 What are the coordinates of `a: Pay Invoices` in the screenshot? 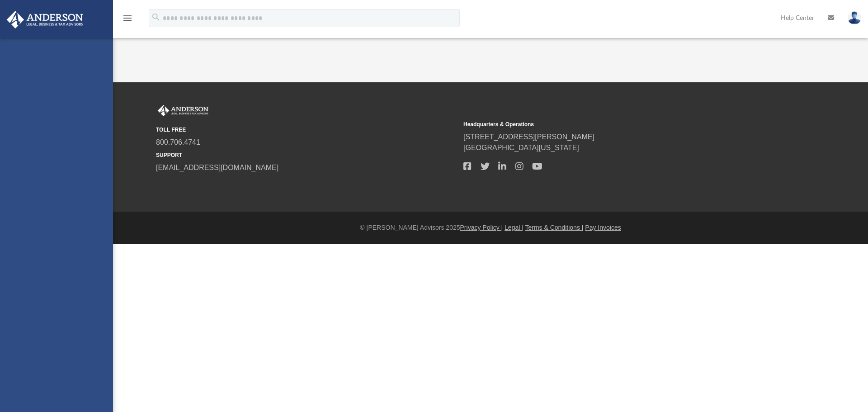 It's located at (603, 228).